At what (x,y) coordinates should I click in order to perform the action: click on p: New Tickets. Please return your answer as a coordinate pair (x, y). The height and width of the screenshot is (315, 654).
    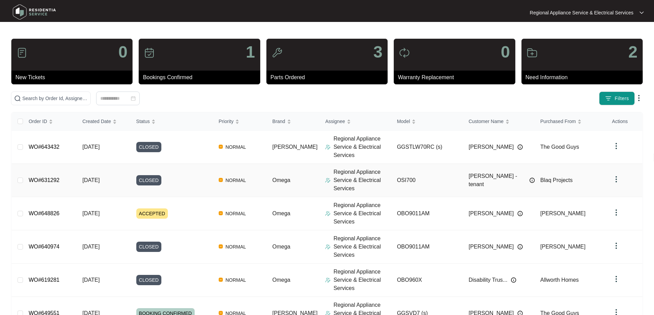
    Looking at the image, I should click on (74, 78).